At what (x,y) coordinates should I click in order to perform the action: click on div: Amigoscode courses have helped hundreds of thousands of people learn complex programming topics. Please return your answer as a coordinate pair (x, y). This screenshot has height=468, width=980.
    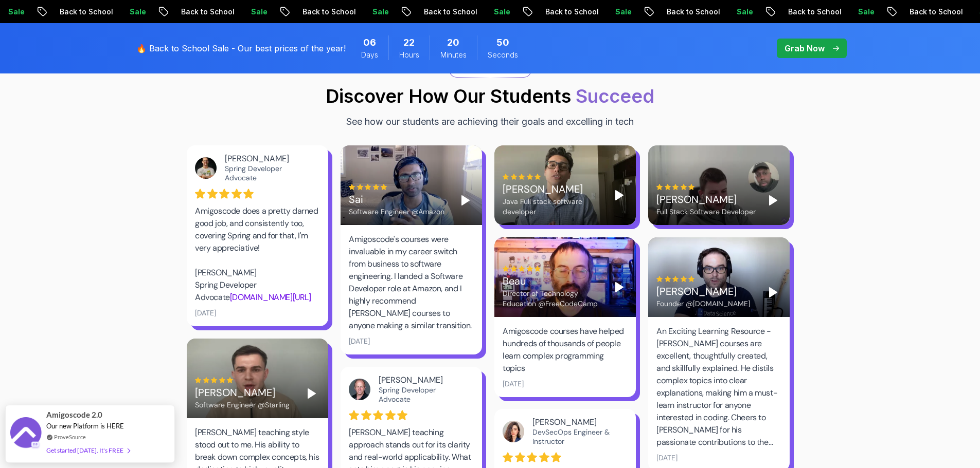
    Looking at the image, I should click on (565, 350).